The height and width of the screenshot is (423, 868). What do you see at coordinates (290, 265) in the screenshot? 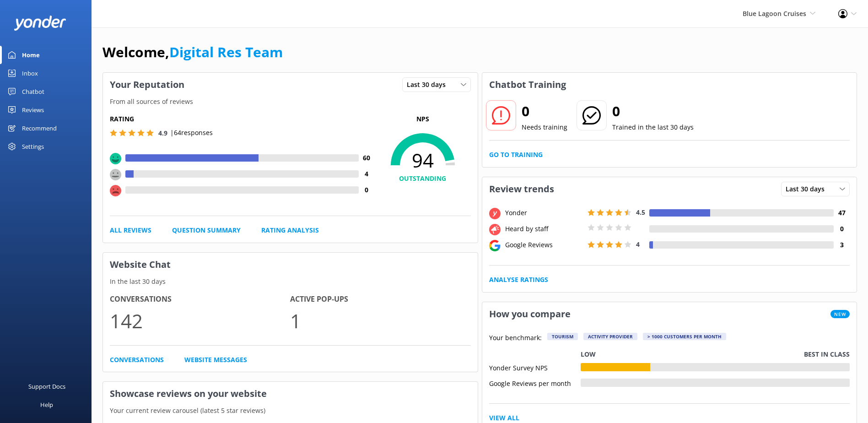
I see `h3: Website Chat` at bounding box center [290, 265].